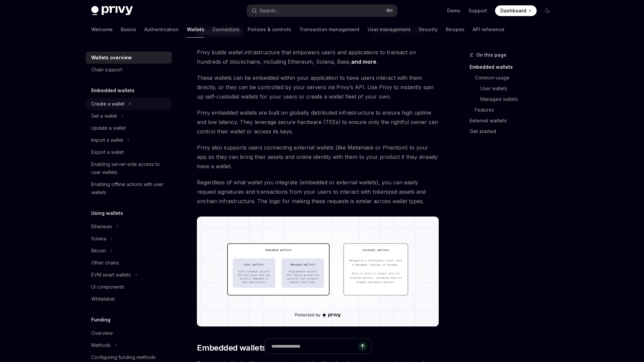 This screenshot has width=644, height=362. Describe the element at coordinates (516, 110) in the screenshot. I see `a: Features` at that location.